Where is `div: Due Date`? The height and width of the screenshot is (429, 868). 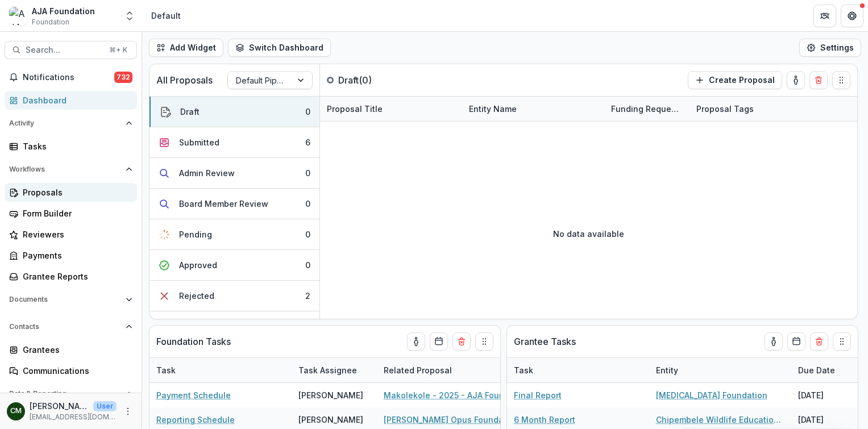
div: Due Date is located at coordinates (816, 370).